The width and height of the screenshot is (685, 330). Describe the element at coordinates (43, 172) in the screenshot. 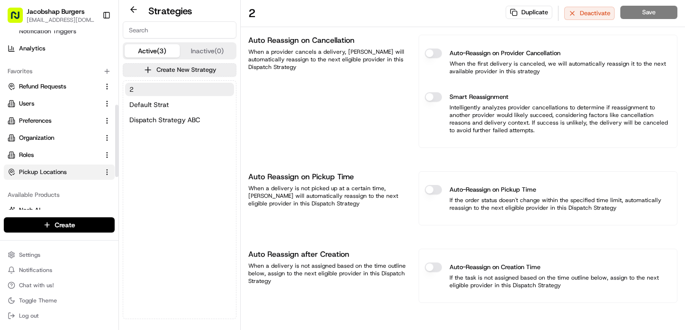

I see `span: Pickup Locations` at that location.